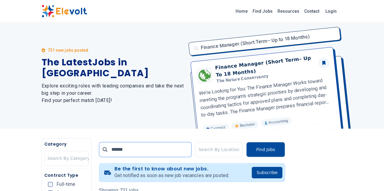 This screenshot has height=191, width=384. I want to click on img: Elevolt, so click(64, 11).